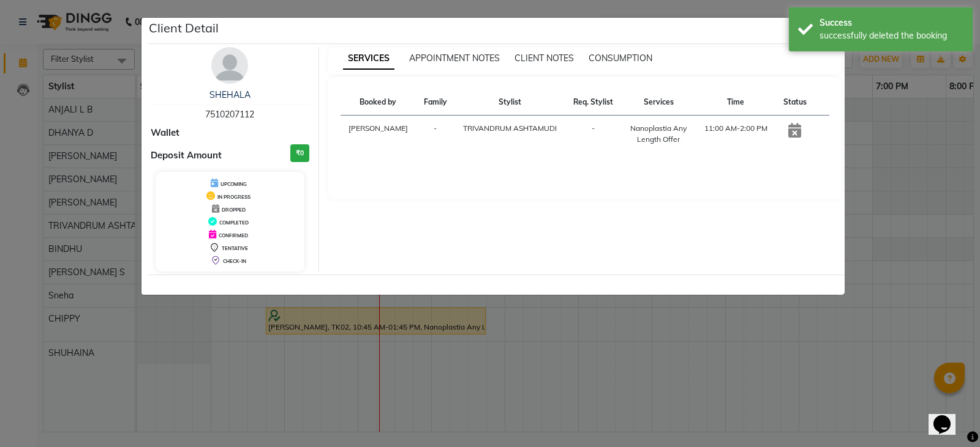 Image resolution: width=980 pixels, height=447 pixels. Describe the element at coordinates (593, 103) in the screenshot. I see `th: Req. Stylist` at that location.